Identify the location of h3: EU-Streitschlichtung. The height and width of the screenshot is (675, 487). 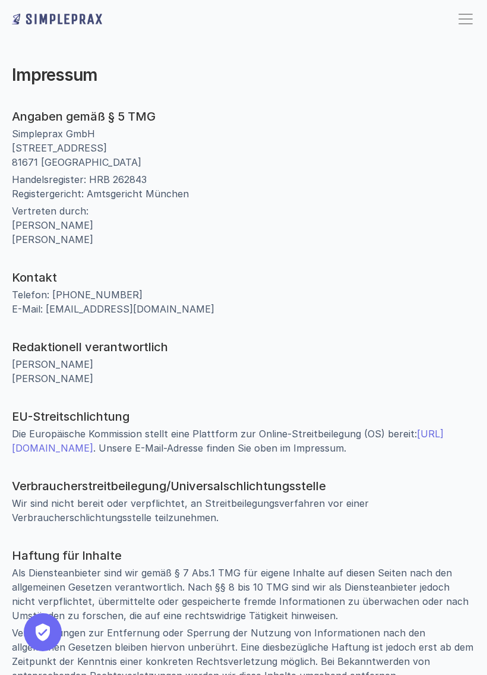
(244, 417).